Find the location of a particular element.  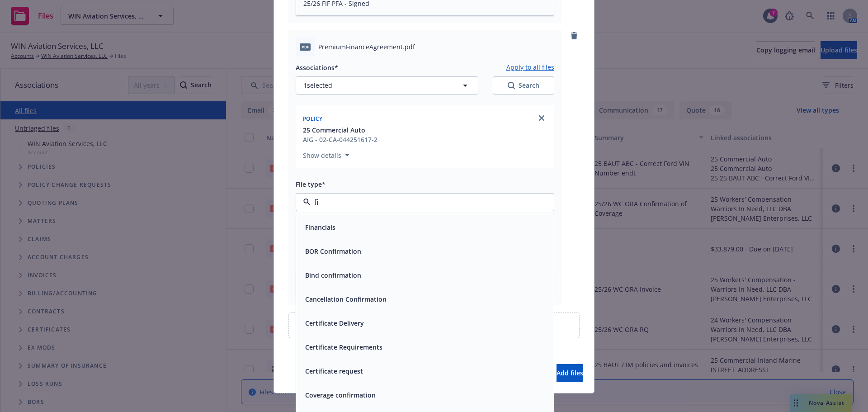

div: Upload new files is located at coordinates (434, 325).